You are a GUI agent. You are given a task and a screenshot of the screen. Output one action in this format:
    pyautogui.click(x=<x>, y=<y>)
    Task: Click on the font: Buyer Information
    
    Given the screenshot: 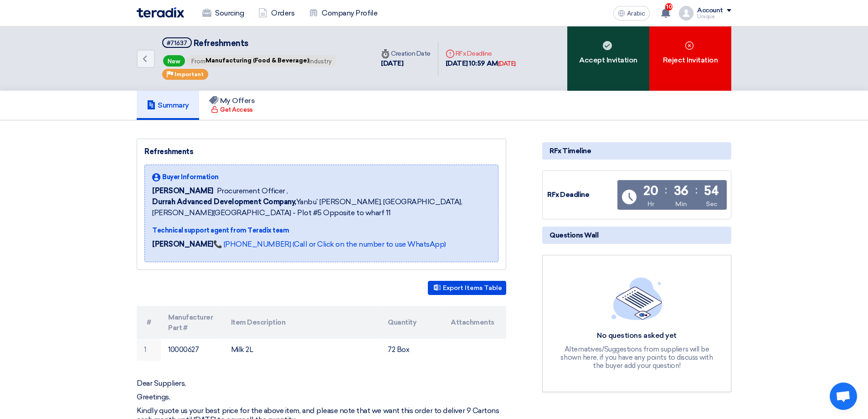 What is the action you would take?
    pyautogui.click(x=191, y=177)
    